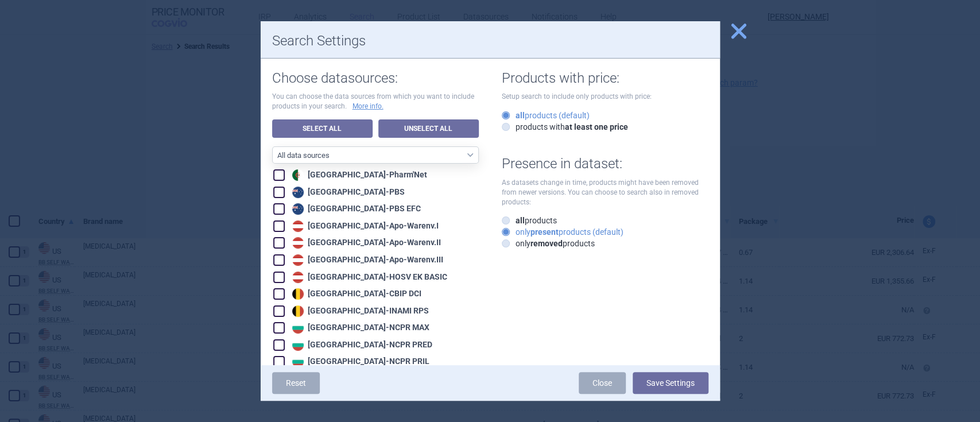 Image resolution: width=980 pixels, height=422 pixels. Describe the element at coordinates (375, 78) in the screenshot. I see `h1: Choose datasources:` at that location.